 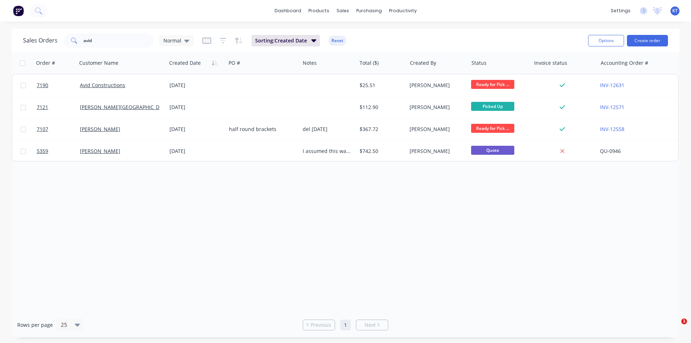 What do you see at coordinates (261, 129) in the screenshot?
I see `div: half round brackets` at bounding box center [261, 129].